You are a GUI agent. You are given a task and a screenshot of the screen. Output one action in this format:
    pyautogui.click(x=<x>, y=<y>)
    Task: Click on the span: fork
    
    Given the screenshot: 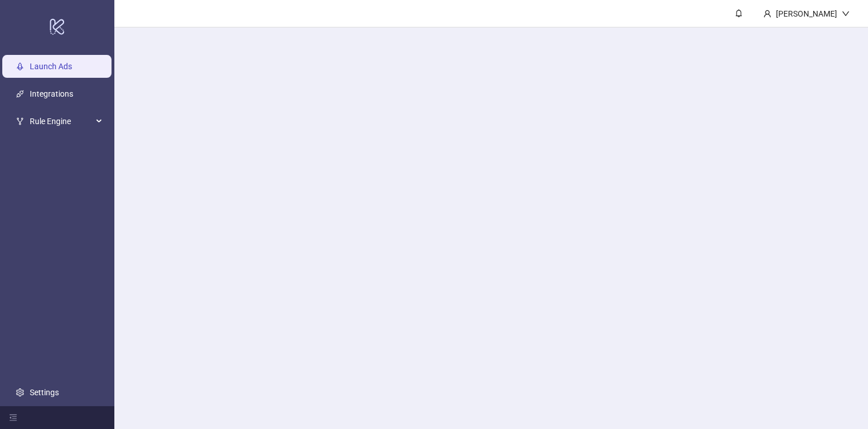 What is the action you would take?
    pyautogui.click(x=20, y=121)
    